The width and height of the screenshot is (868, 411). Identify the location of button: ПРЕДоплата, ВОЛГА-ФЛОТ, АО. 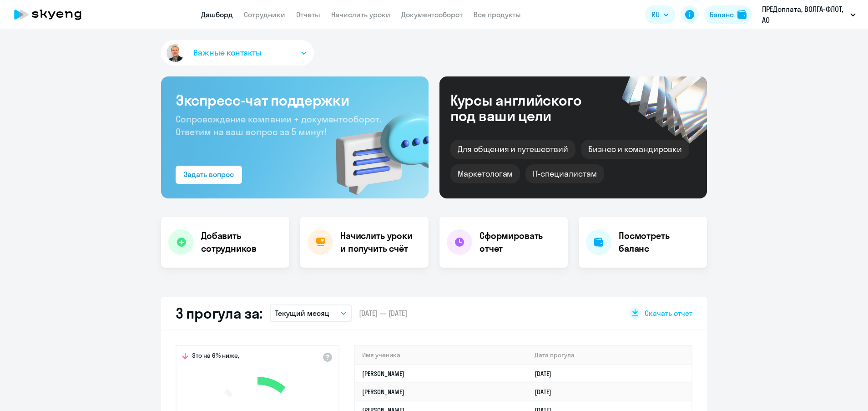
(809, 14).